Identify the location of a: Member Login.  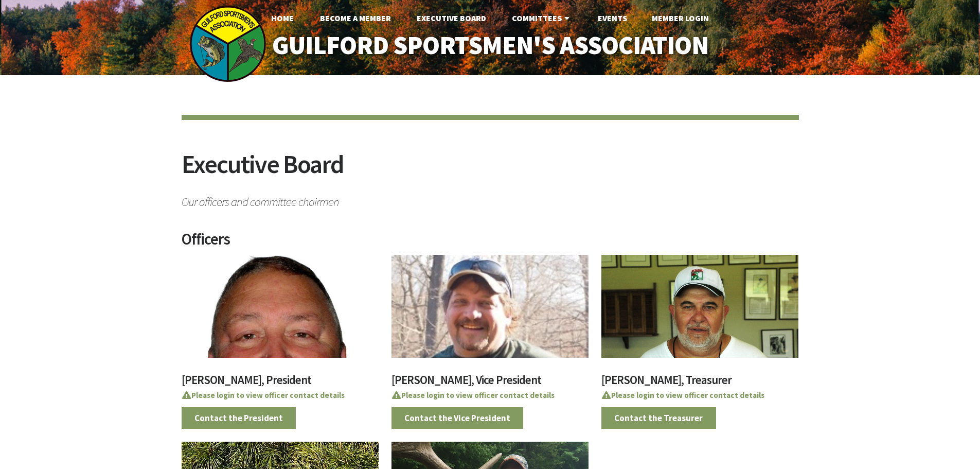
(680, 18).